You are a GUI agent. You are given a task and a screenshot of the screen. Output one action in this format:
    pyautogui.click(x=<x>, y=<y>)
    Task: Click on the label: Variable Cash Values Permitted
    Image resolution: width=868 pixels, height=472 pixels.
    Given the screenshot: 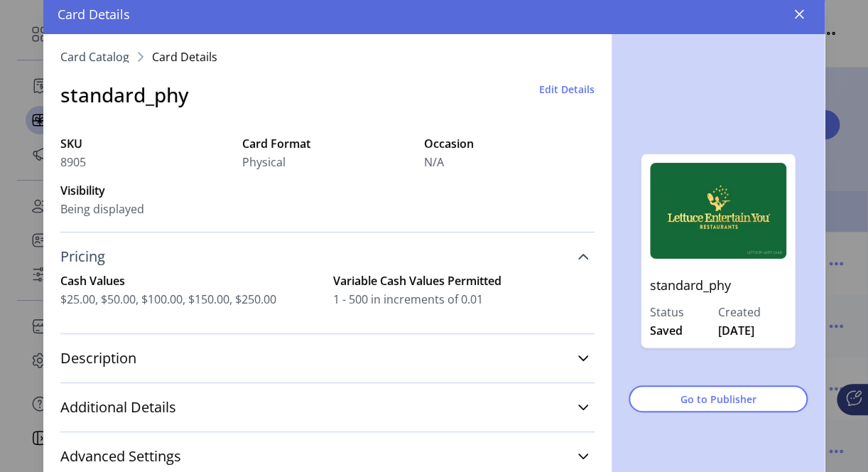 What is the action you would take?
    pyautogui.click(x=464, y=281)
    